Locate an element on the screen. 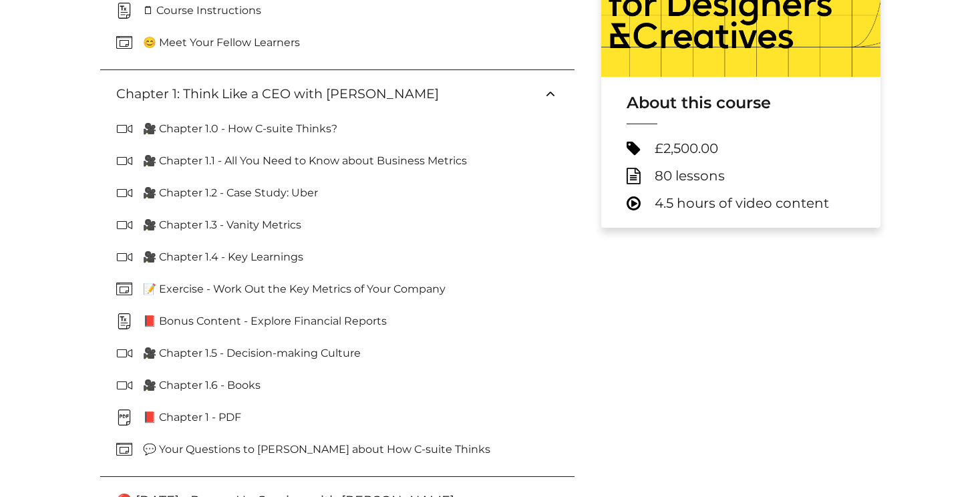  p: 🎥 Chapter 1.6 - Books is located at coordinates (208, 385).